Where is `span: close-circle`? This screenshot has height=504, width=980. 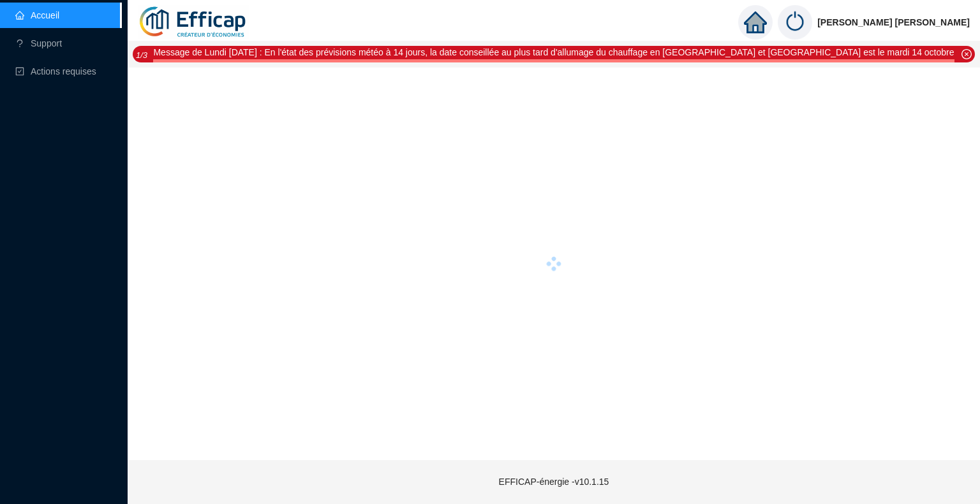
span: close-circle is located at coordinates (967, 54).